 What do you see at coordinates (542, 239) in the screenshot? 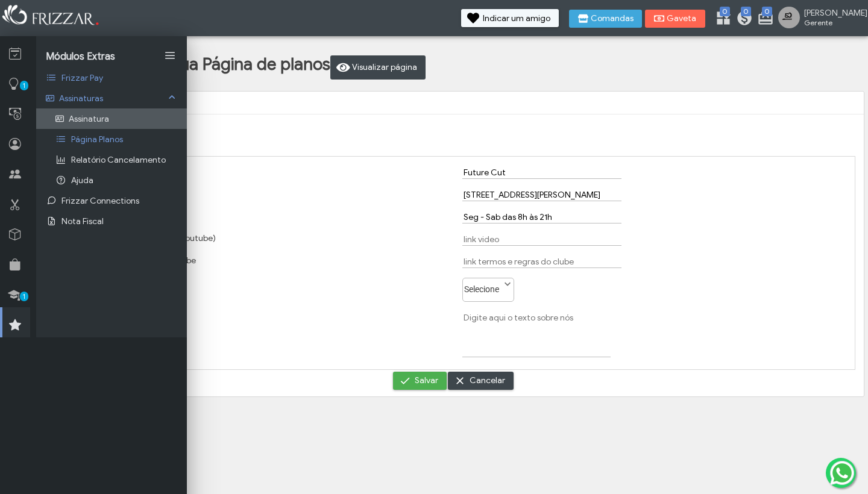
I see `input: link video` at bounding box center [542, 239].